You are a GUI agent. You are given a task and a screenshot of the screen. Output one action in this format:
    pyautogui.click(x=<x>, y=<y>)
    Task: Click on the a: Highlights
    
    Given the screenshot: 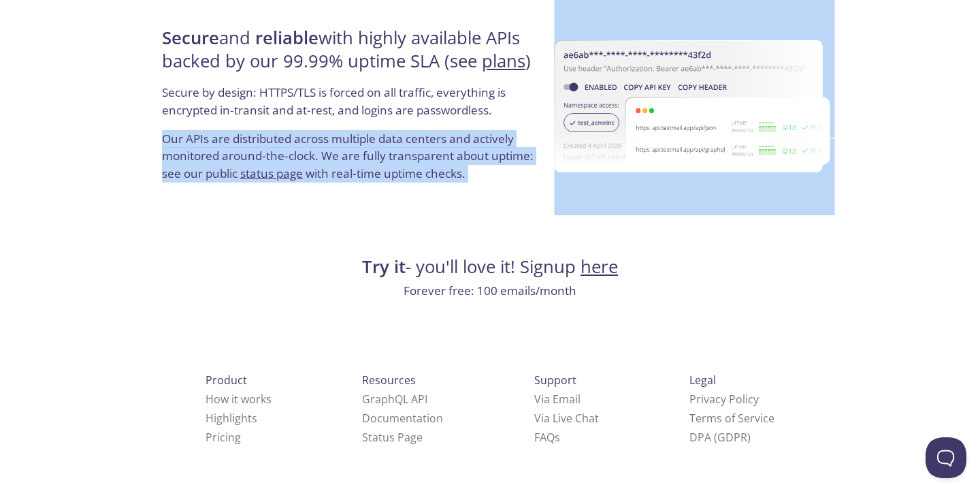 What is the action you would take?
    pyautogui.click(x=232, y=418)
    